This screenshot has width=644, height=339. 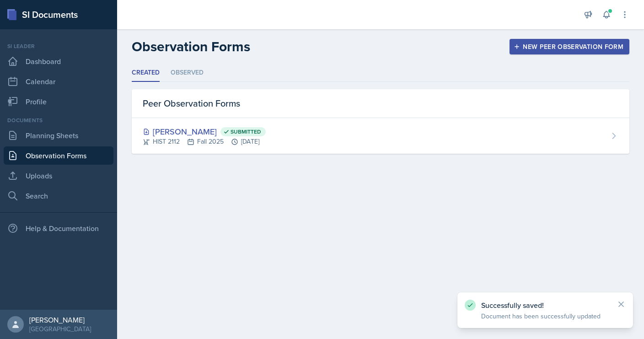 I want to click on div: Help & Documentation, so click(x=58, y=228).